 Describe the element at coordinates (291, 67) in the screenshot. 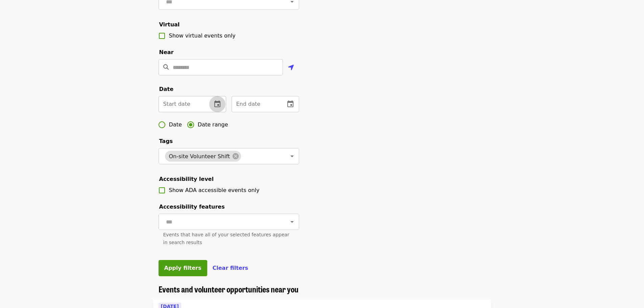

I see `i: location-arrow icon` at that location.